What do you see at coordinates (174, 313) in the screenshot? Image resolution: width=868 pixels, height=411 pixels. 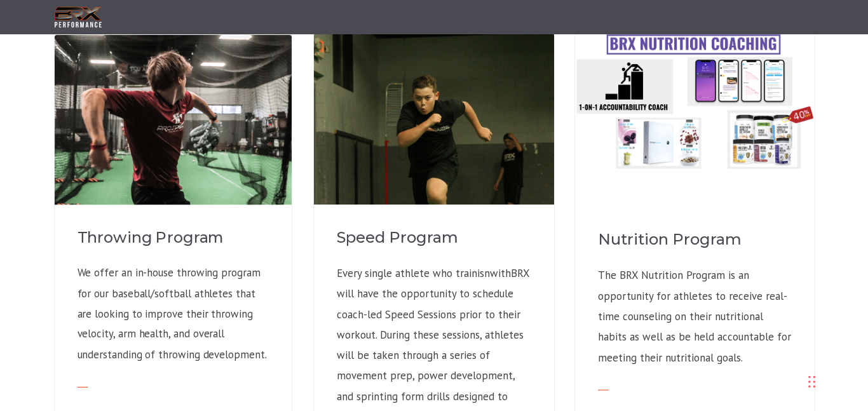 I see `p: We offer an in-house throwing program for our baseball/softball athletes that are looking to impr...` at bounding box center [174, 313].